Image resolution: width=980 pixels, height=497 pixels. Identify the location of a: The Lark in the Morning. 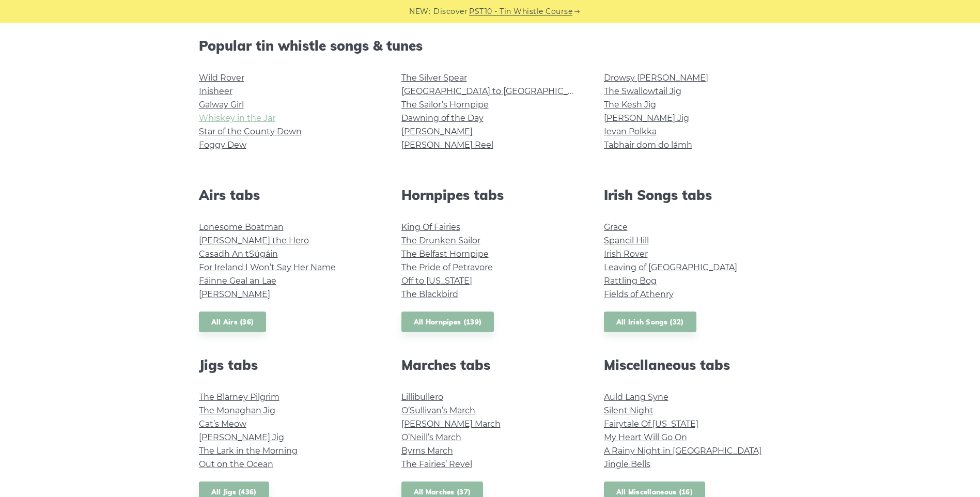
(248, 450).